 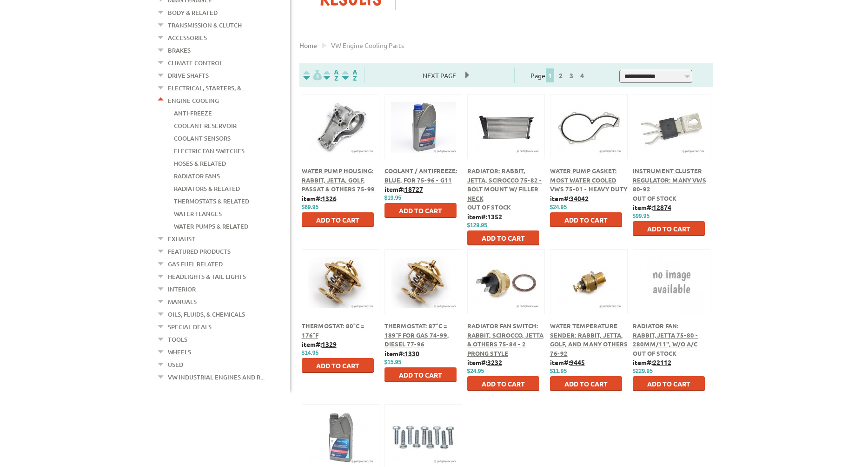 I want to click on a: Manuals, so click(x=183, y=302).